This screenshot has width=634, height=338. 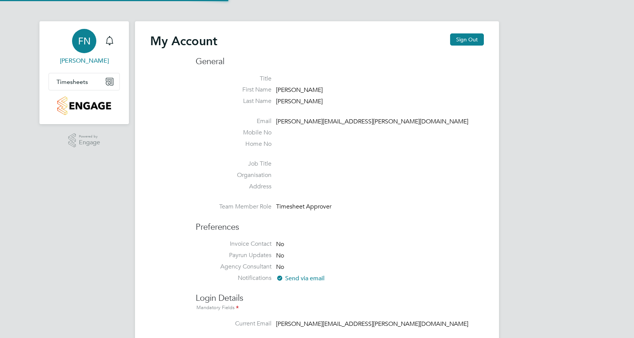 What do you see at coordinates (234, 101) in the screenshot?
I see `label: Last Name` at bounding box center [234, 101].